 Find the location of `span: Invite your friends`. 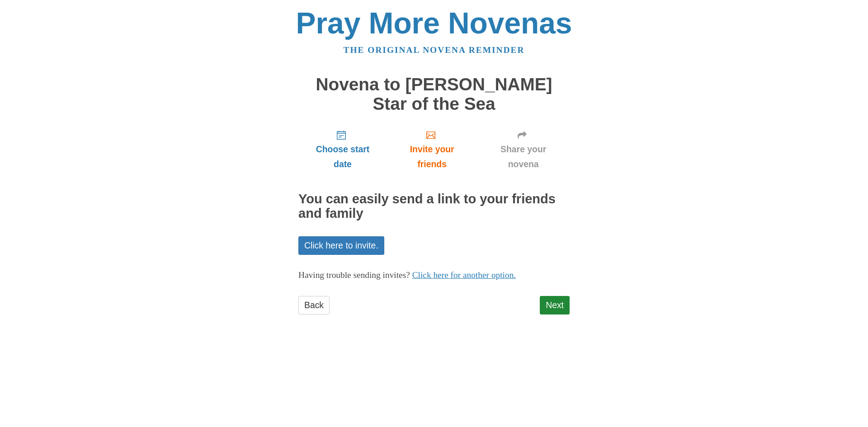

span: Invite your friends is located at coordinates (431, 157).